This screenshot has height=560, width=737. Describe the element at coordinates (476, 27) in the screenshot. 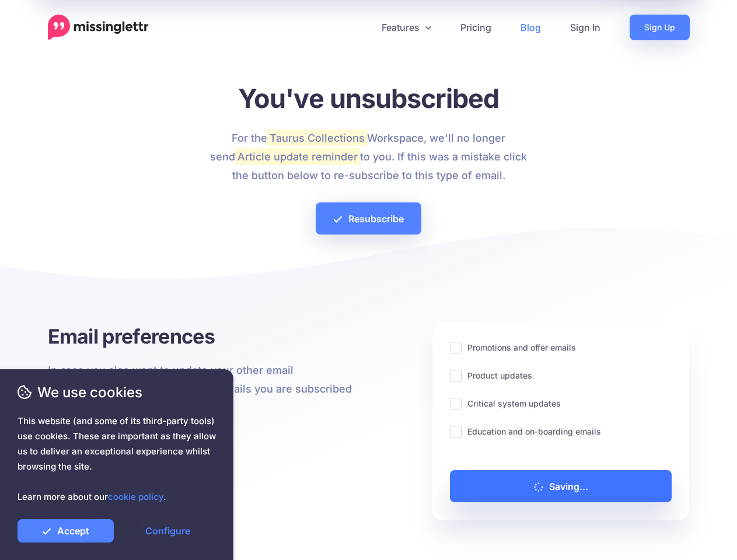

I see `a: Pricing` at that location.